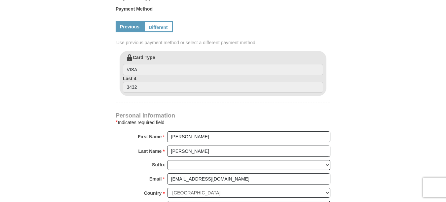 The height and width of the screenshot is (202, 446). Describe the element at coordinates (130, 27) in the screenshot. I see `a: Previous` at that location.